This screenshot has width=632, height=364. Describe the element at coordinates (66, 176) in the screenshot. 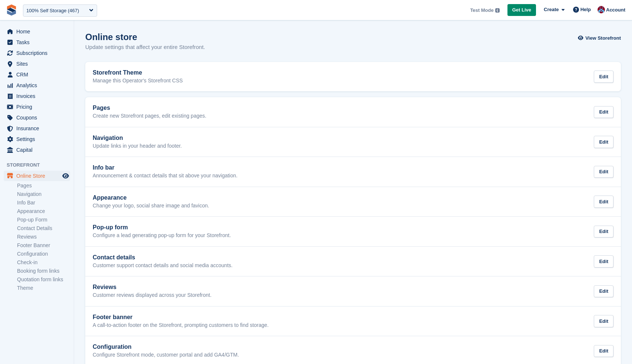

I see `a: Preview store` at that location.